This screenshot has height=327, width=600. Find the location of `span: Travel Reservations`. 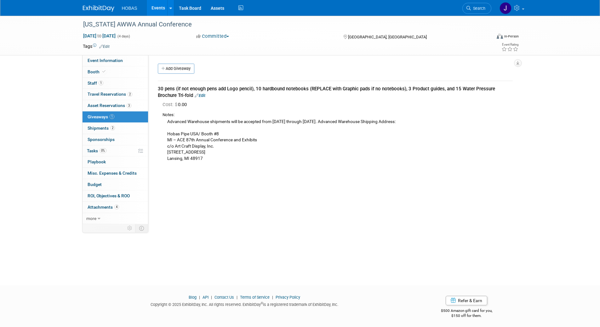

span: Travel Reservations is located at coordinates (110, 94).